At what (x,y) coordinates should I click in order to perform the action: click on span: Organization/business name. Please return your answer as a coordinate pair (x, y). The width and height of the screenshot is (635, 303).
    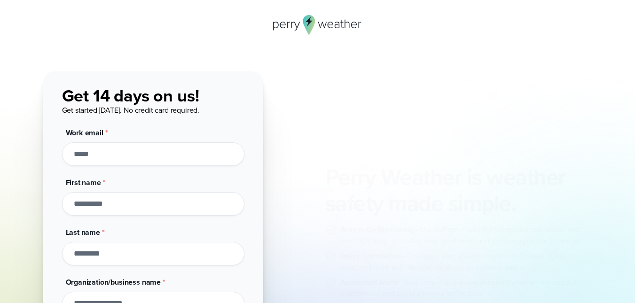
    Looking at the image, I should click on (113, 282).